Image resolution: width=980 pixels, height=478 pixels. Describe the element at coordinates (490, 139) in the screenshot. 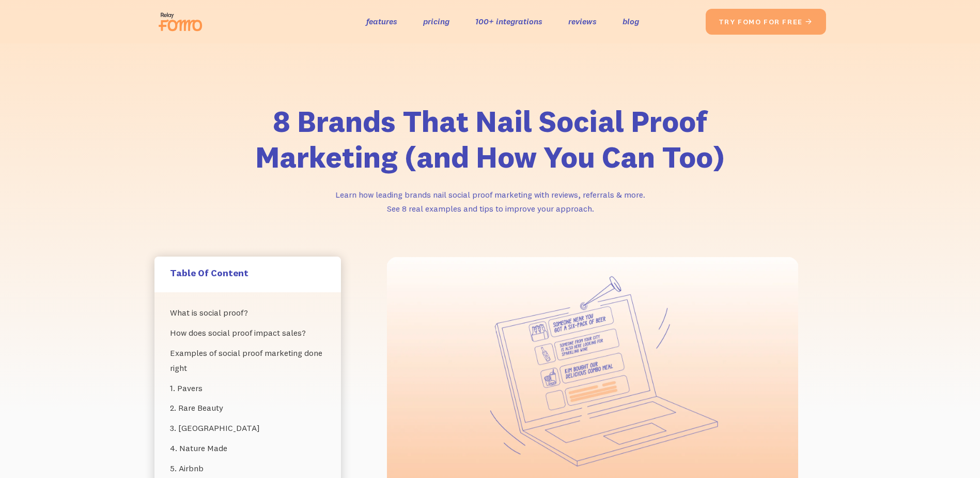

I see `h1: 8 Brands That Nail Social Proof Marketing (and How You Can Too)` at that location.